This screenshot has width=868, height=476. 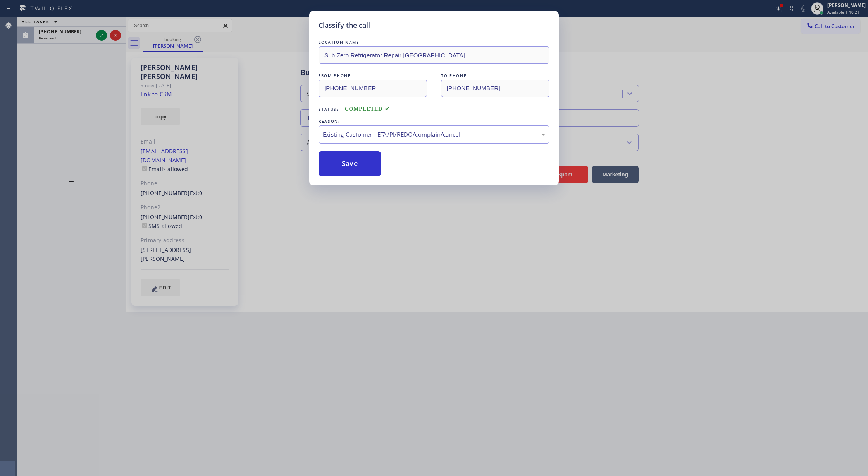 What do you see at coordinates (367, 109) in the screenshot?
I see `span: COMPLETED` at bounding box center [367, 109].